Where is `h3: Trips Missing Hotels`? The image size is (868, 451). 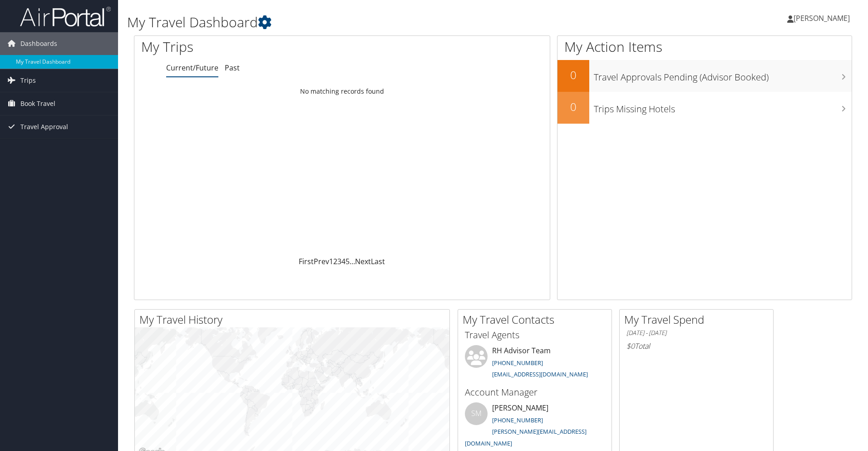 h3: Trips Missing Hotels is located at coordinates (723, 107).